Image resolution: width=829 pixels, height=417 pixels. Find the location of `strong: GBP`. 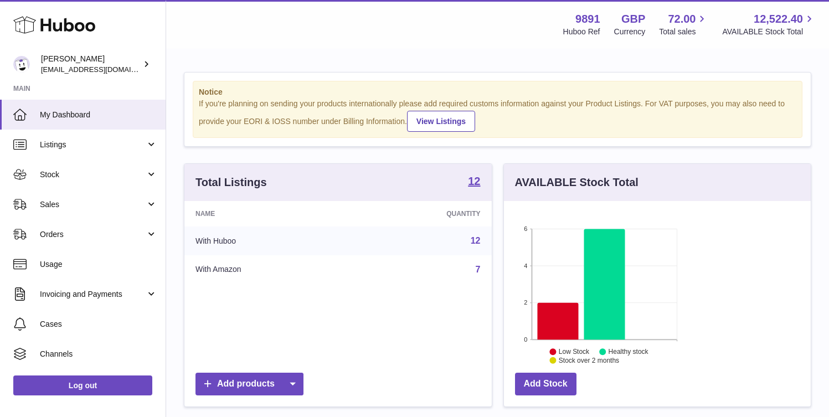

strong: GBP is located at coordinates (633, 19).